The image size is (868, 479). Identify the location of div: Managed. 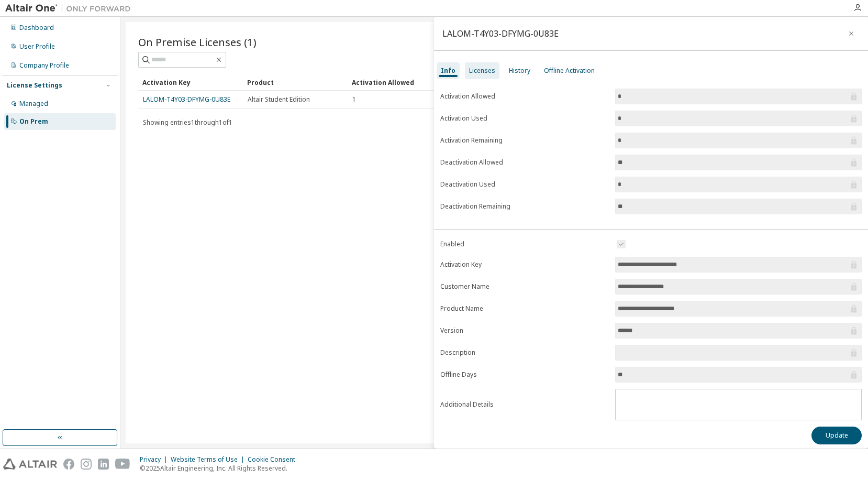
(33, 104).